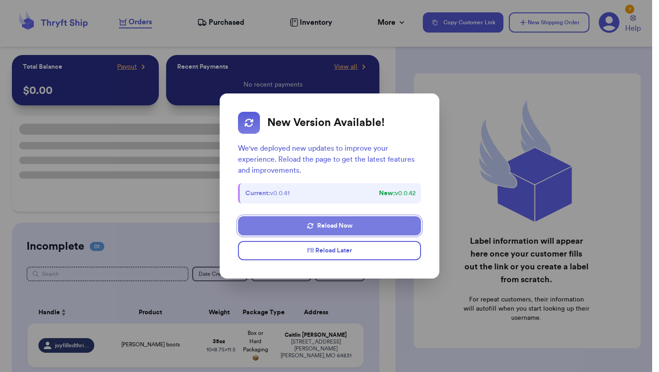 This screenshot has width=659, height=372. I want to click on h2: New Version Available!, so click(326, 123).